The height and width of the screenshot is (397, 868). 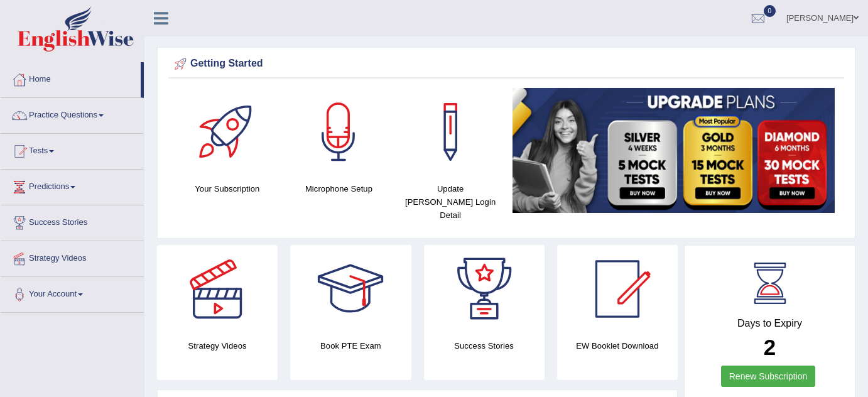 What do you see at coordinates (72, 150) in the screenshot?
I see `a: Tests` at bounding box center [72, 150].